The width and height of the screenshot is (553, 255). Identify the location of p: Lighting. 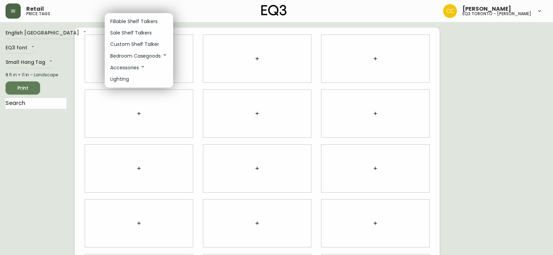
(120, 79).